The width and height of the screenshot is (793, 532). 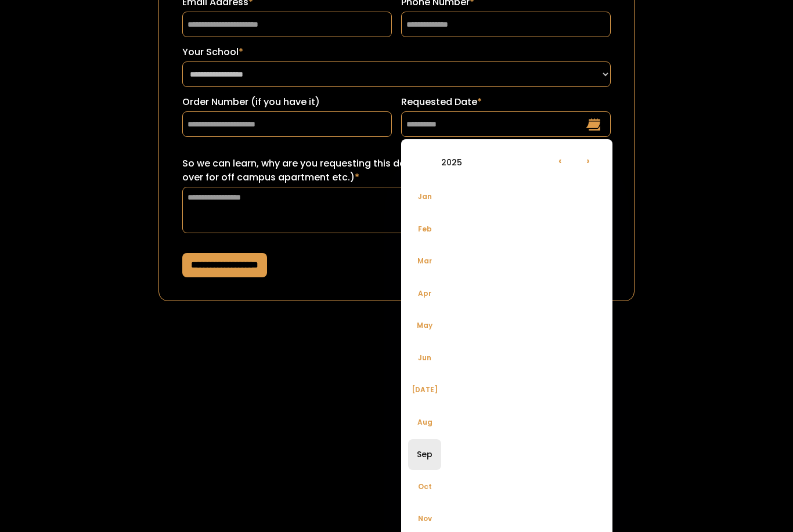 What do you see at coordinates (425, 262) in the screenshot?
I see `li: Mar` at bounding box center [425, 262].